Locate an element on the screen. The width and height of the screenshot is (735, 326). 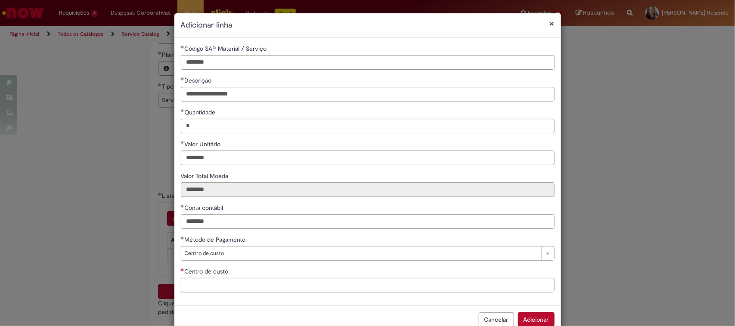
span: Descrição is located at coordinates (199, 81).